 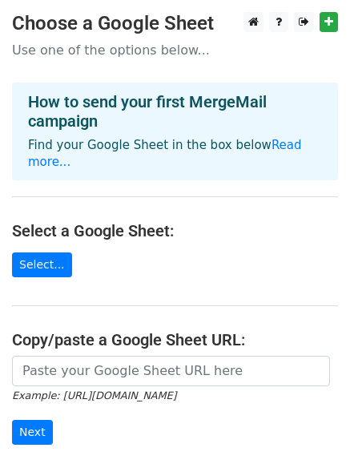 What do you see at coordinates (175, 23) in the screenshot?
I see `h3: Choose a Google Sheet` at bounding box center [175, 23].